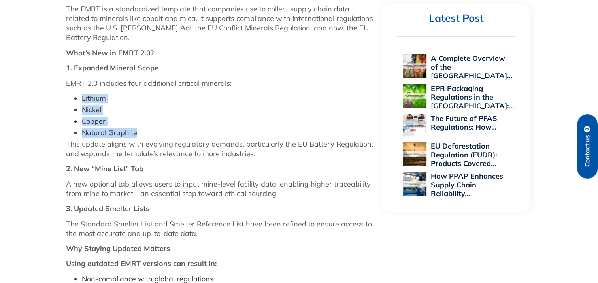 The image size is (598, 283). I want to click on li: Natural Graphite, so click(228, 133).